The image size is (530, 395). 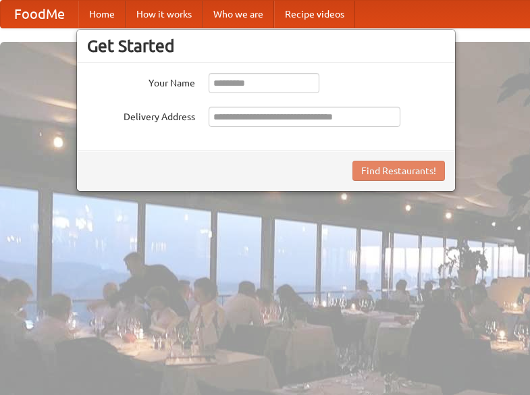 What do you see at coordinates (398, 171) in the screenshot?
I see `button: Find Restaurants!` at bounding box center [398, 171].